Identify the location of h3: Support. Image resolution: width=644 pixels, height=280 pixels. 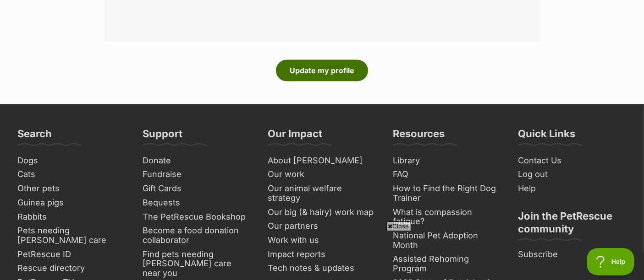
(162, 137).